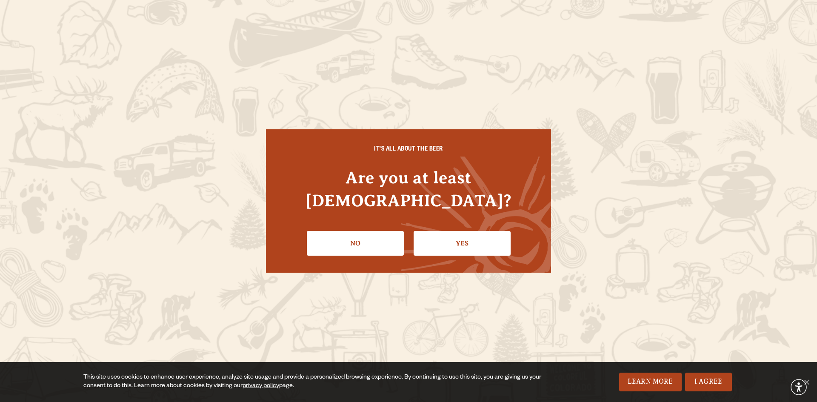  Describe the element at coordinates (462, 243) in the screenshot. I see `a: Confirm I'm 21 or older` at that location.